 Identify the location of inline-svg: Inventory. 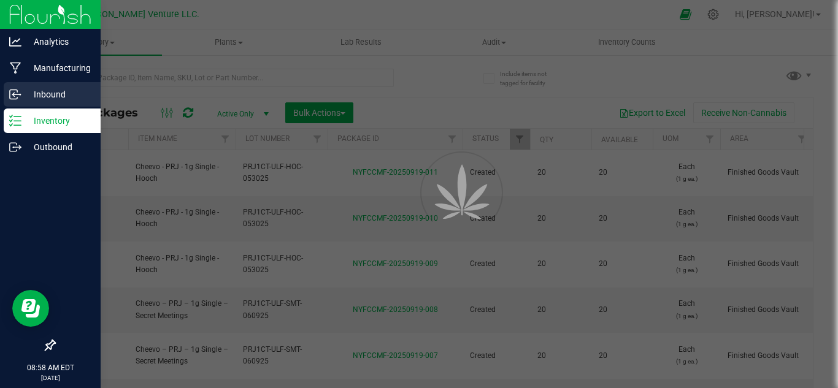
(15, 121).